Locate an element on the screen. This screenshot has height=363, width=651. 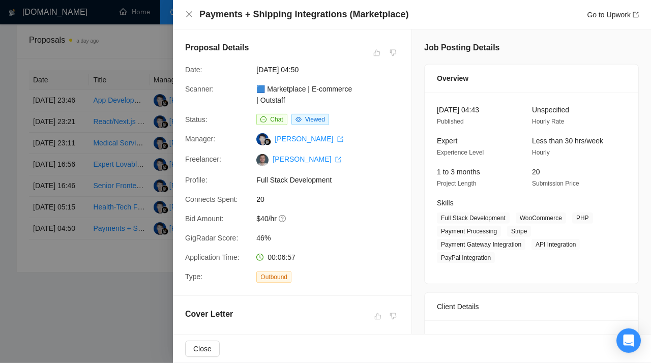
span: WooCommerce is located at coordinates (540, 218).